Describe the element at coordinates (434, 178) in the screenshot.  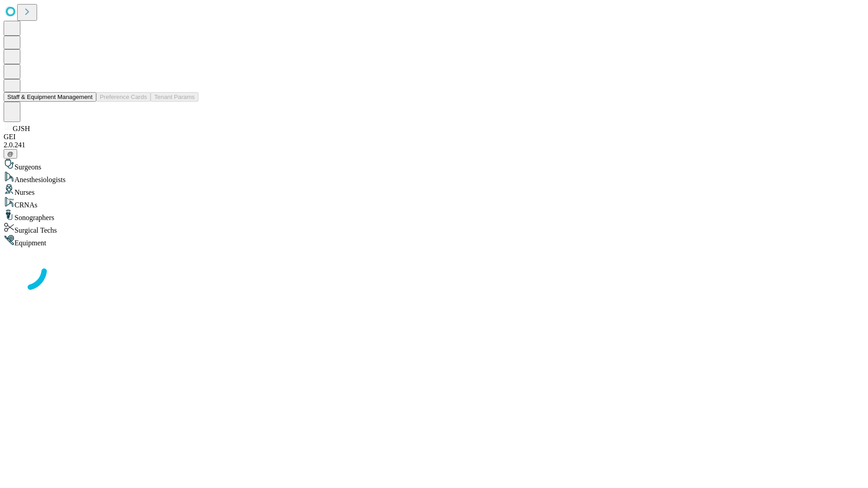
I see `div: Anesthesiologists` at that location.